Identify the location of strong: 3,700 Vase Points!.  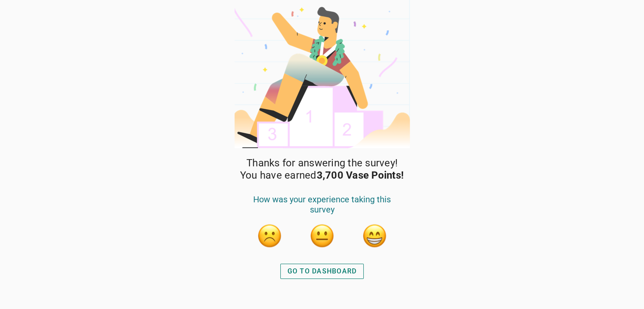
(361, 175).